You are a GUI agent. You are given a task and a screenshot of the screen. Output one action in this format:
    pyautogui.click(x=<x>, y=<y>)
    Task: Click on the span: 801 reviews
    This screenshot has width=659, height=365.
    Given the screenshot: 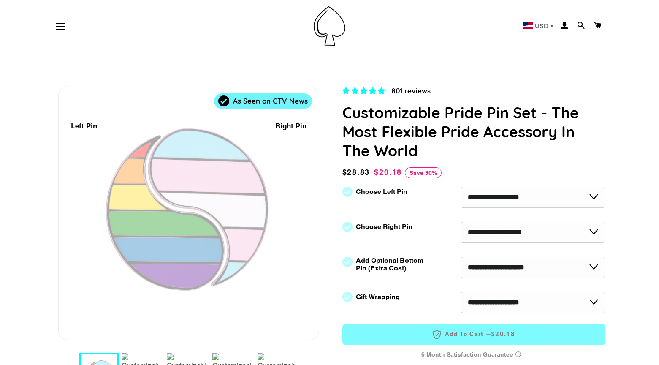 What is the action you would take?
    pyautogui.click(x=411, y=90)
    